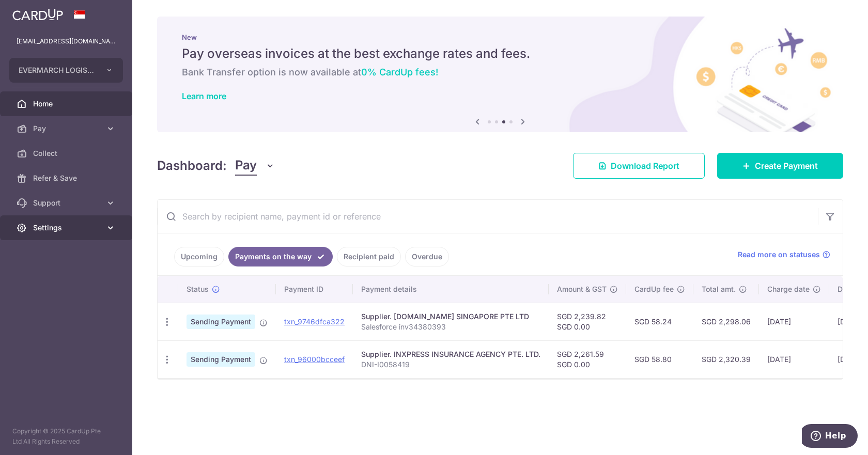 This screenshot has width=868, height=455. I want to click on th: Payment ID, so click(314, 289).